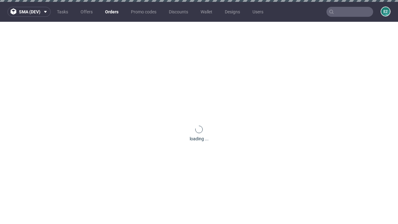 This screenshot has height=224, width=398. I want to click on span: sma (dev), so click(30, 12).